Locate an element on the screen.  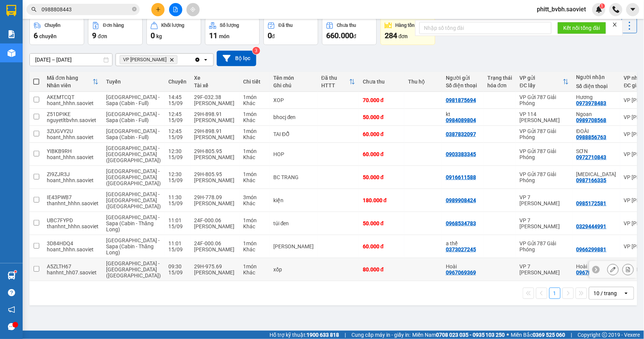
strong: 1900 633 818 is located at coordinates (323, 335).